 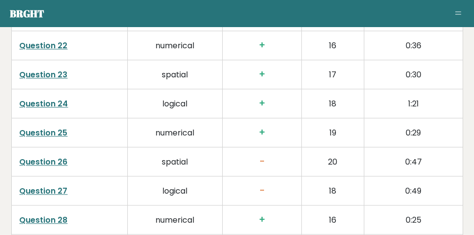 I want to click on a: Question 27, so click(x=44, y=190).